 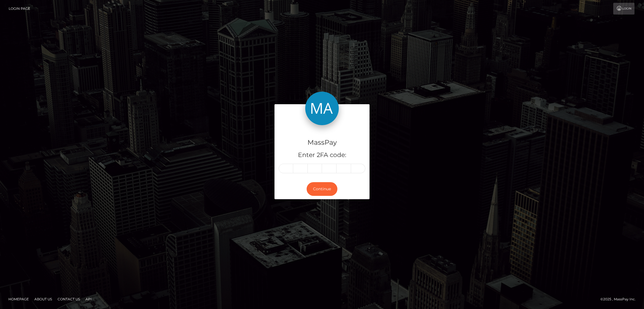 What do you see at coordinates (322, 109) in the screenshot?
I see `img: MassPay` at bounding box center [322, 109].